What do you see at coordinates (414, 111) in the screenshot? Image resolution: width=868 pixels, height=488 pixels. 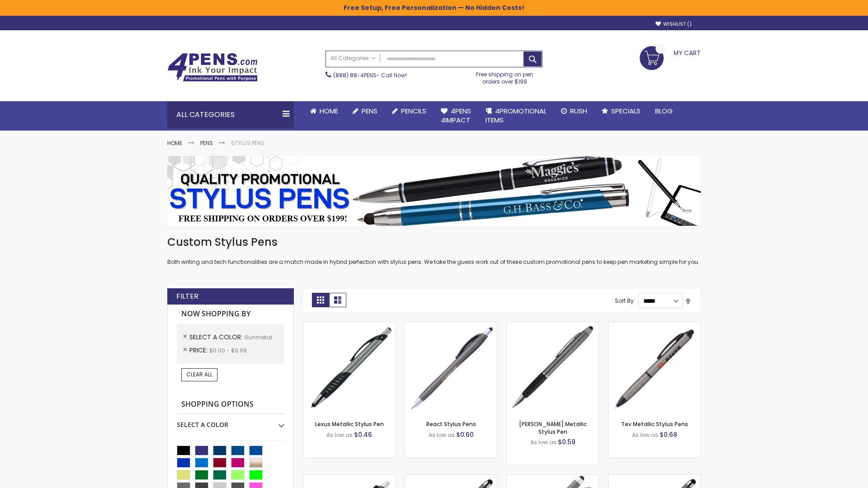 I see `span: Pencils` at bounding box center [414, 111].